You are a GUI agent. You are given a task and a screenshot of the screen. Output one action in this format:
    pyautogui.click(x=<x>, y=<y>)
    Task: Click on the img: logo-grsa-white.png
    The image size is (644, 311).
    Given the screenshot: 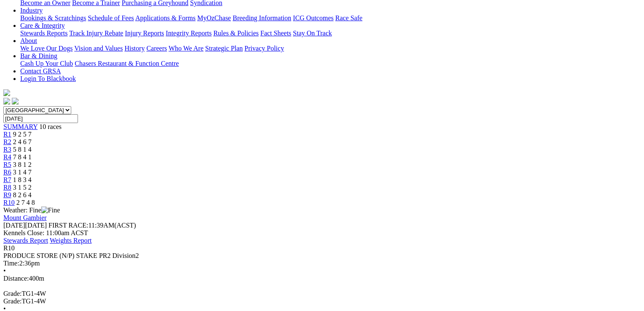 What is the action you would take?
    pyautogui.click(x=7, y=93)
    